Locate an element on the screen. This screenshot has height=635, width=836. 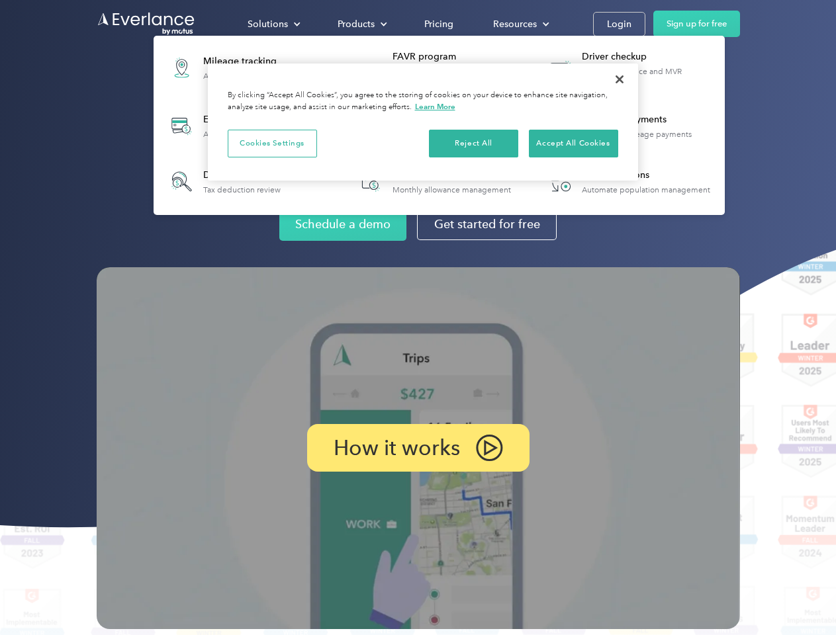
nav: Products is located at coordinates (439, 125).